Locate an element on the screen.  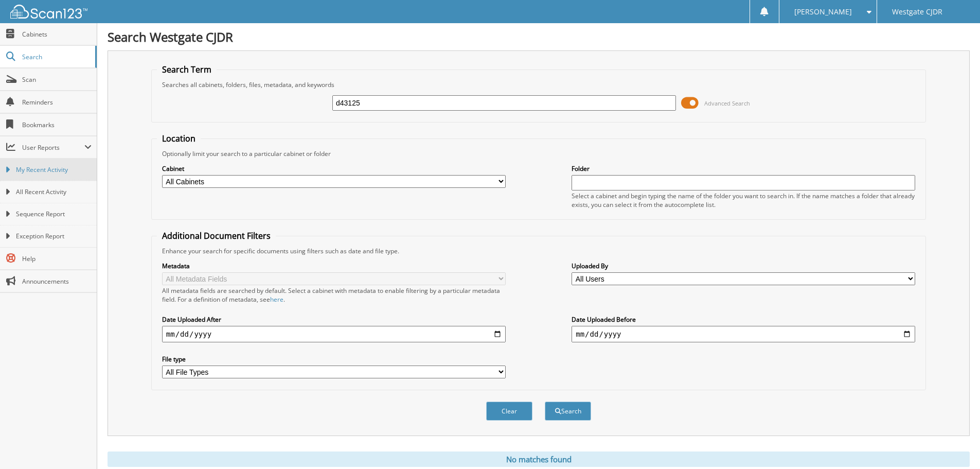
label: Uploaded By is located at coordinates (743, 266).